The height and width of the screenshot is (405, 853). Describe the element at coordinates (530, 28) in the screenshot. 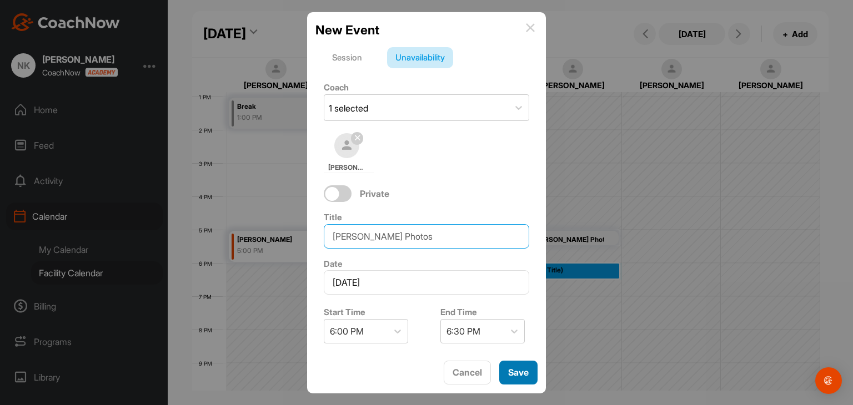

I see `img: info` at that location.